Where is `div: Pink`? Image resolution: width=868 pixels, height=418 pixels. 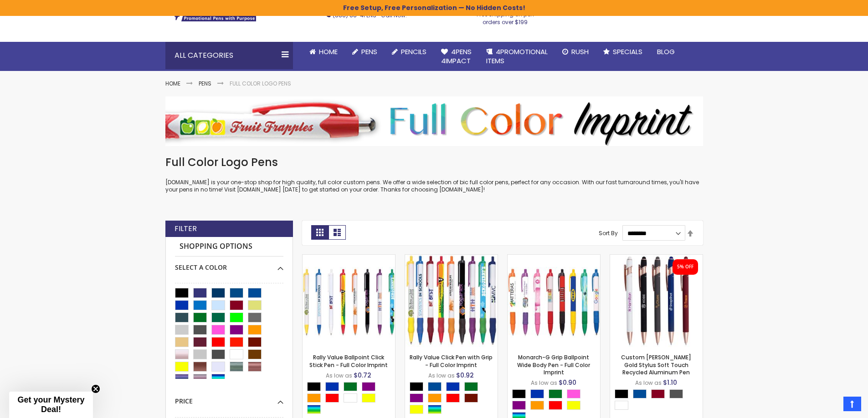 div: Pink is located at coordinates (573, 394).